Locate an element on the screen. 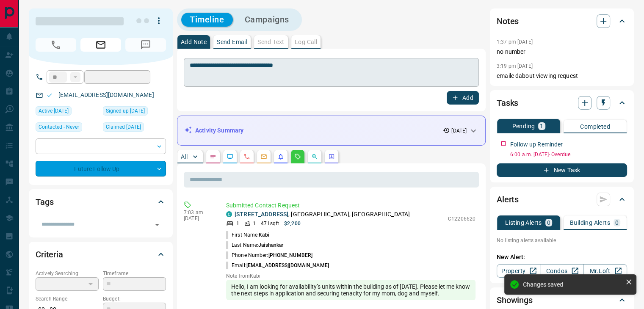 The width and height of the screenshot is (644, 309). svg: Lead Browsing Activity is located at coordinates (230, 156).